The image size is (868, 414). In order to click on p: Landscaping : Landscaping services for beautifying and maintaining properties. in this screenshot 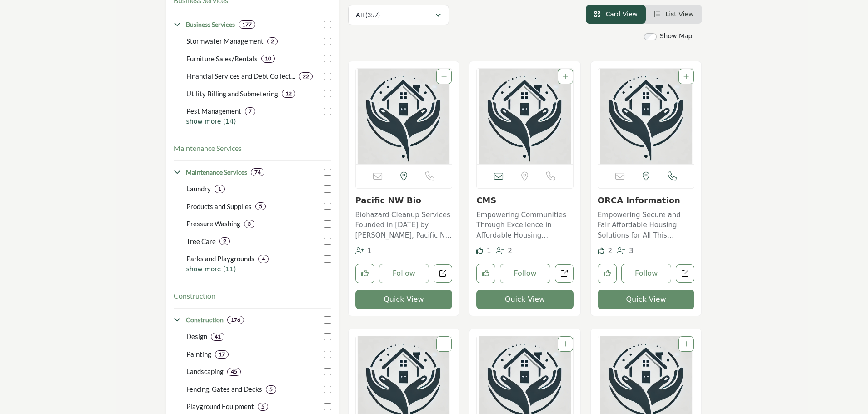, I will do `click(205, 372)`.